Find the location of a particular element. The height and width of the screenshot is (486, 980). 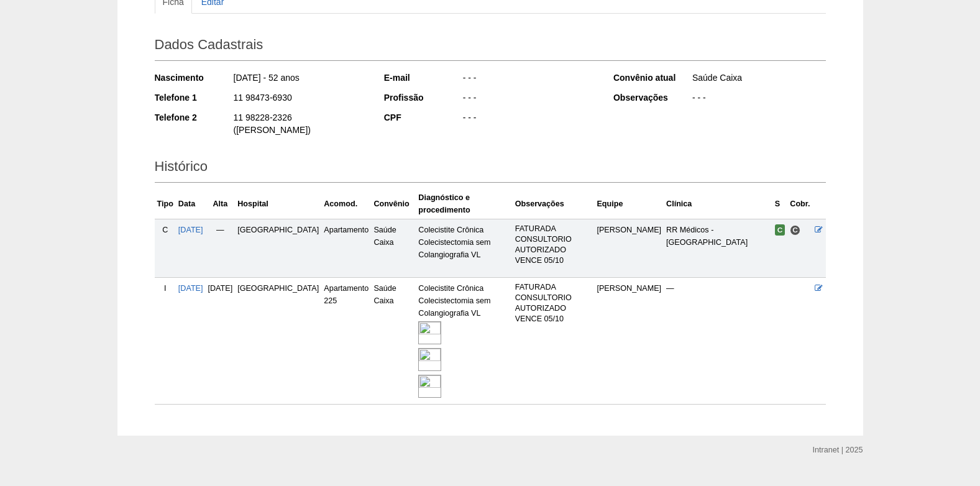

td: Apartamento 225 is located at coordinates (346, 341).